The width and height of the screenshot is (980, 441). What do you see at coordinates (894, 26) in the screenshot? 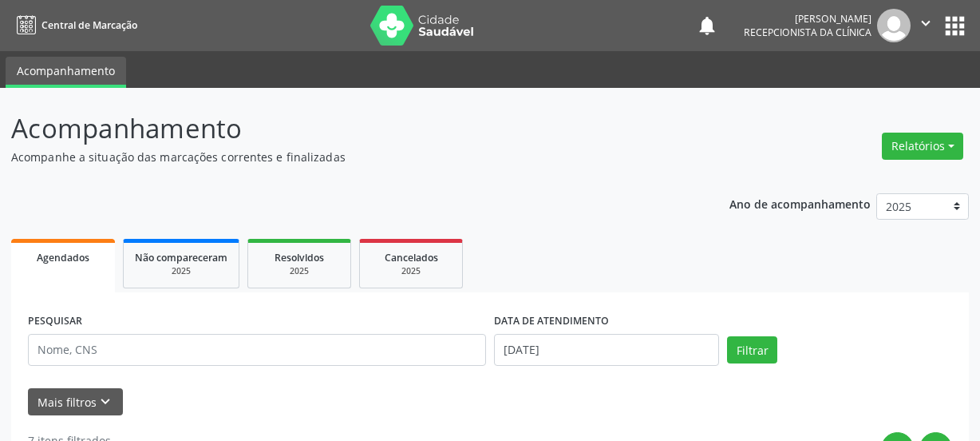
I see `img: img` at bounding box center [894, 26].